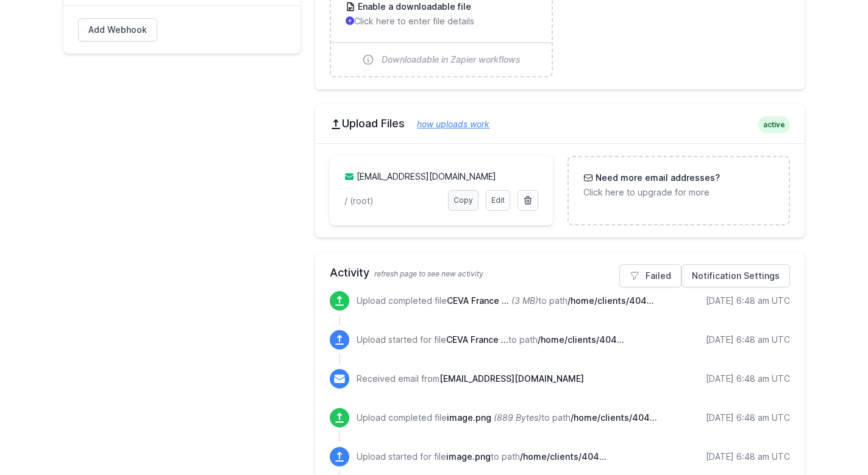 This screenshot has height=475, width=868. What do you see at coordinates (470, 379) in the screenshot?
I see `p: Received email from` at bounding box center [470, 379].